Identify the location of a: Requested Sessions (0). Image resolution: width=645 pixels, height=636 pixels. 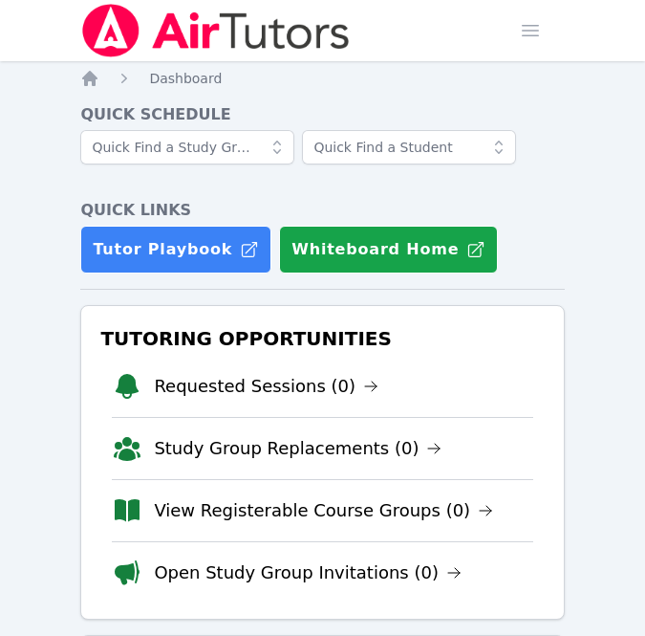
(266, 386).